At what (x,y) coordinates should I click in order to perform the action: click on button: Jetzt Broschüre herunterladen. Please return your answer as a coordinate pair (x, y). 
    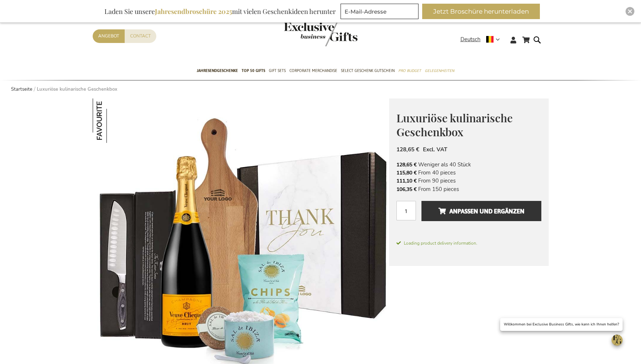
    Looking at the image, I should click on (481, 11).